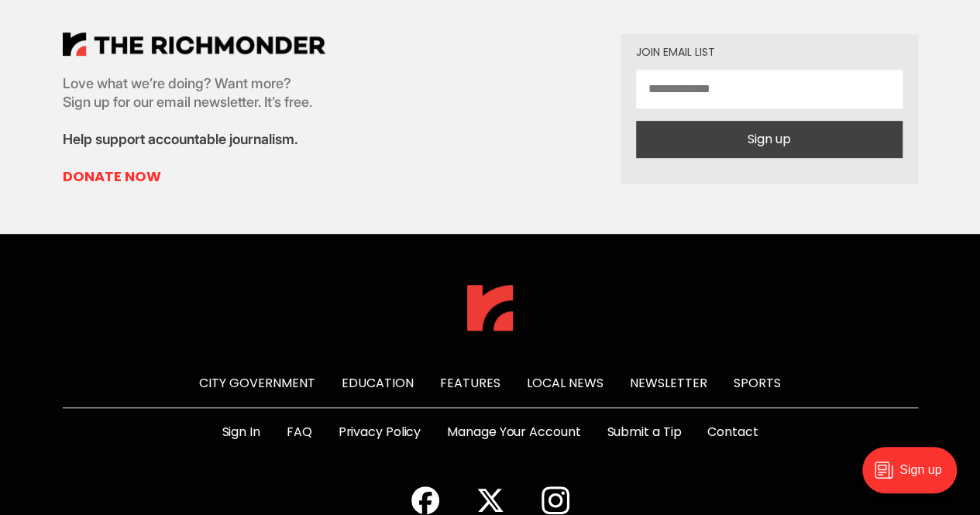 The height and width of the screenshot is (515, 980). What do you see at coordinates (194, 93) in the screenshot?
I see `p: Love what we’re doing? Want more? Sign up for our email newsletter. It’s free.` at bounding box center [194, 93].